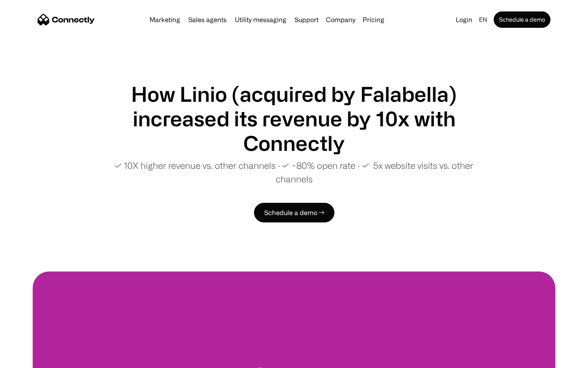 Image resolution: width=588 pixels, height=368 pixels. Describe the element at coordinates (261, 20) in the screenshot. I see `a: Utility messaging` at that location.